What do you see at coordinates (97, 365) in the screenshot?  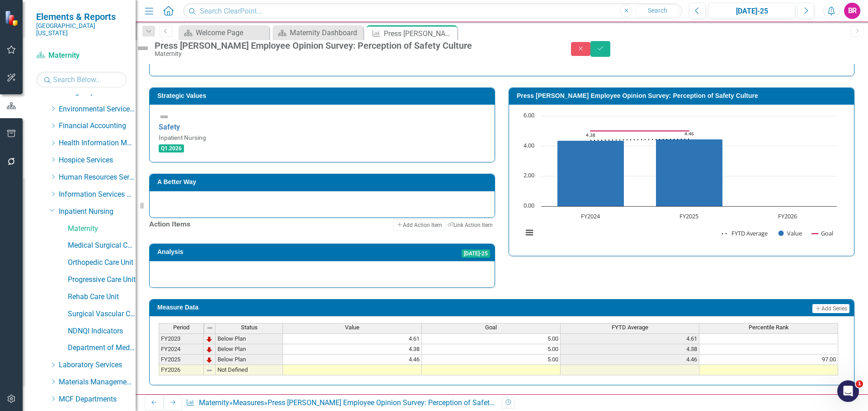 I see `a: Laboratory Services` at bounding box center [97, 365].